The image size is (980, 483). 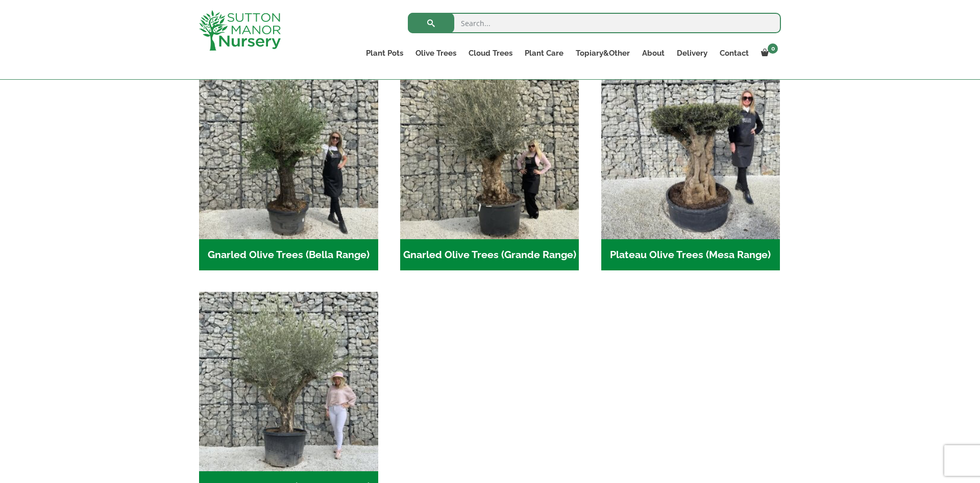 What do you see at coordinates (544, 53) in the screenshot?
I see `a: Plant Care` at bounding box center [544, 53].